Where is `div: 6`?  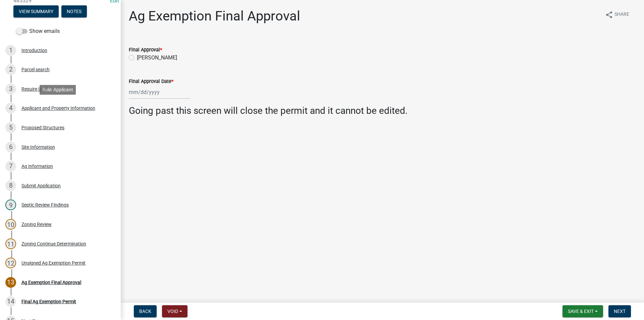 div: 6 is located at coordinates (11, 147).